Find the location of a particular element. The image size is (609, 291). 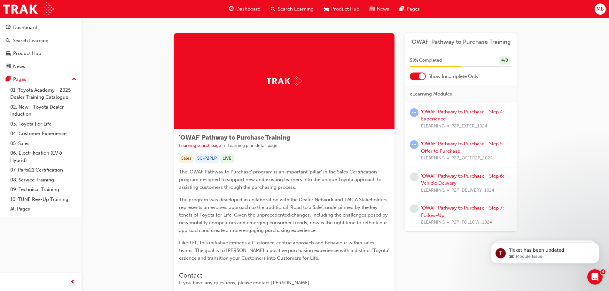

span: Module Issue is located at coordinates (48, 27).